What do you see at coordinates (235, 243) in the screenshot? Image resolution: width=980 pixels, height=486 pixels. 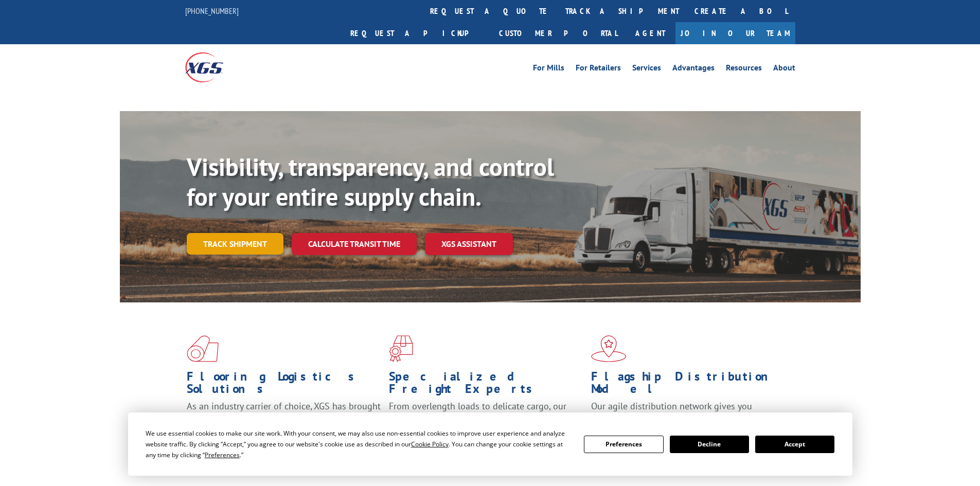 I see `a: Track shipment` at bounding box center [235, 243].